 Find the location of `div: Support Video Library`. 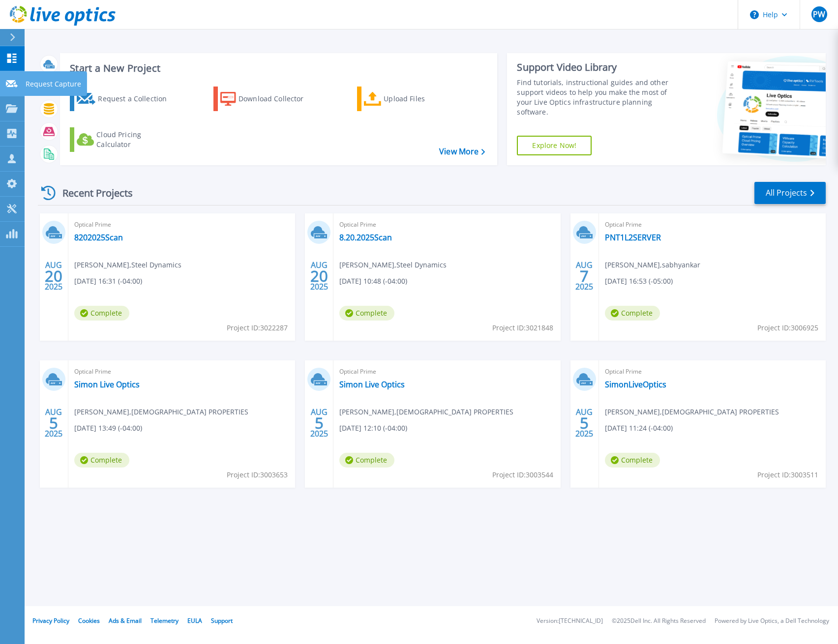

div: Support Video Library is located at coordinates (597, 68).